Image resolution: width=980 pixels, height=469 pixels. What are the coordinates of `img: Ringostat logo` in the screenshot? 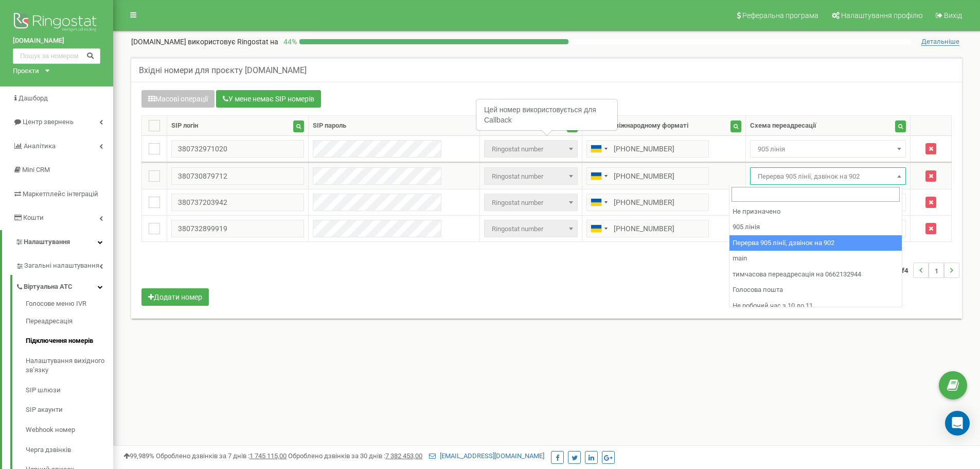 It's located at (56, 24).